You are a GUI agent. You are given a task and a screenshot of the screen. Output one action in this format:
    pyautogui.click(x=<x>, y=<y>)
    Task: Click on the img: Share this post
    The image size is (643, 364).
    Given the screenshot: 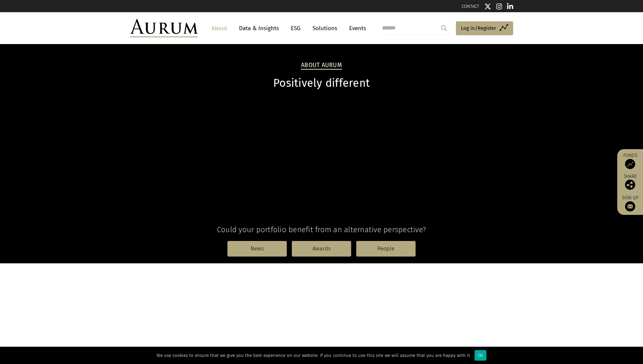 What is the action you would take?
    pyautogui.click(x=630, y=185)
    